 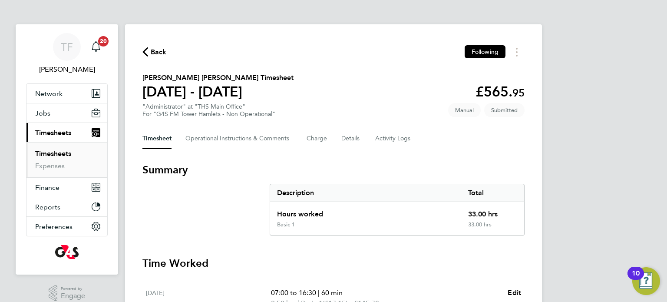 I want to click on button: Timesheets, so click(x=67, y=132).